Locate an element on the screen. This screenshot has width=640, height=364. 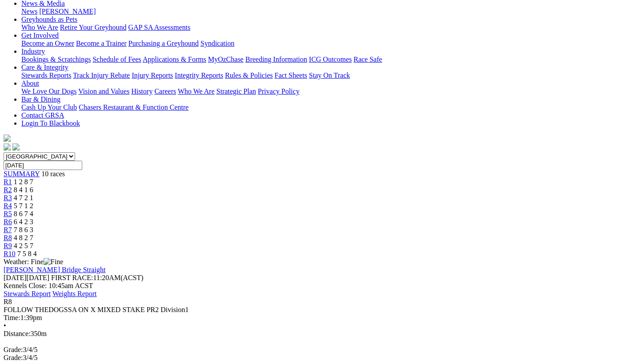
span: 7 8 6 3 is located at coordinates (24, 230).